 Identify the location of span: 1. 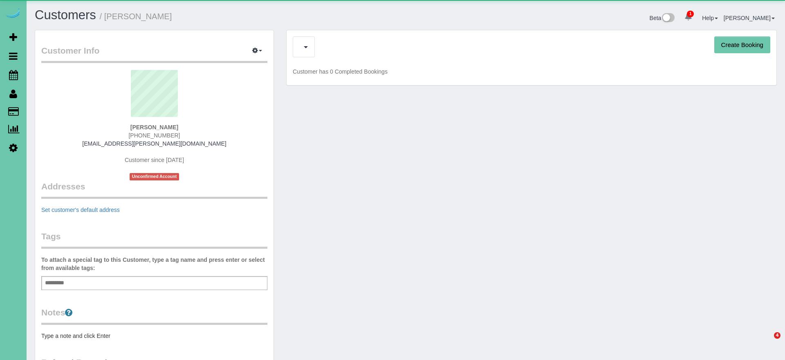
(690, 14).